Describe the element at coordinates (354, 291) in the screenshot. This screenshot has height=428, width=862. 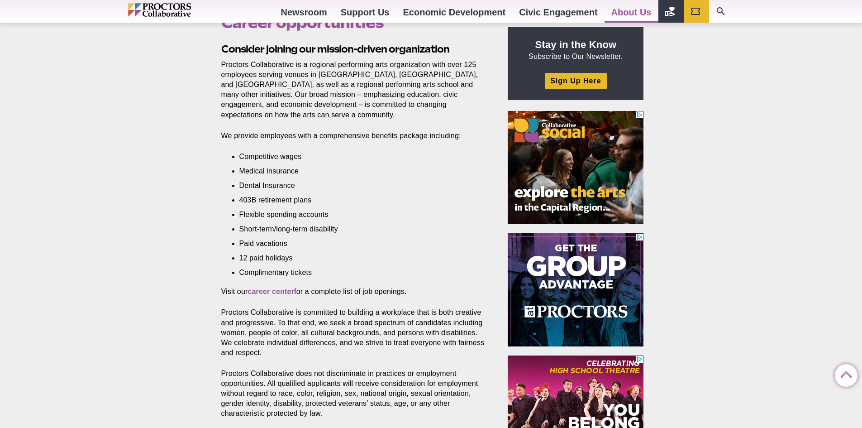
I see `p: Visit our for a complete list of job openings` at that location.